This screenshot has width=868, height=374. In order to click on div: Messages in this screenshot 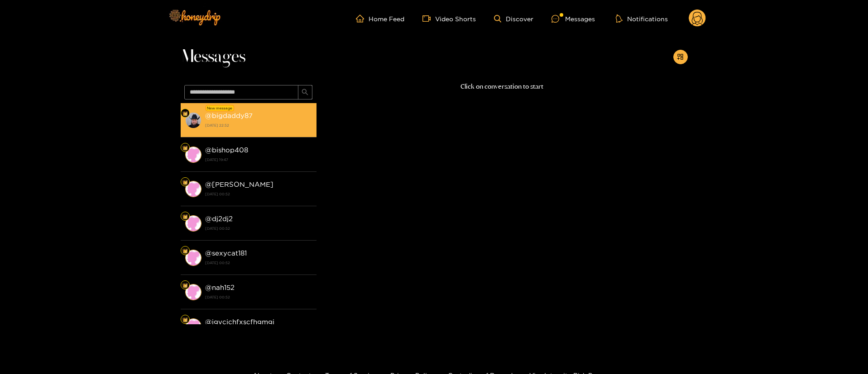, I will do `click(573, 18)`.